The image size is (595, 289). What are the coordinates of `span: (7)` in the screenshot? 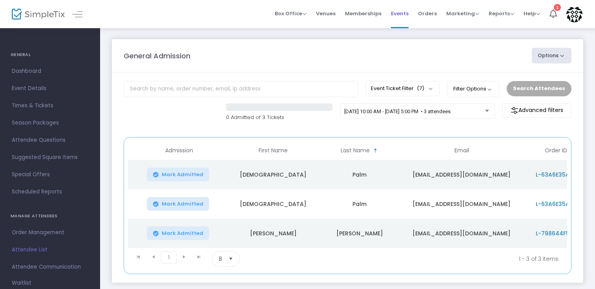 It's located at (420, 89).